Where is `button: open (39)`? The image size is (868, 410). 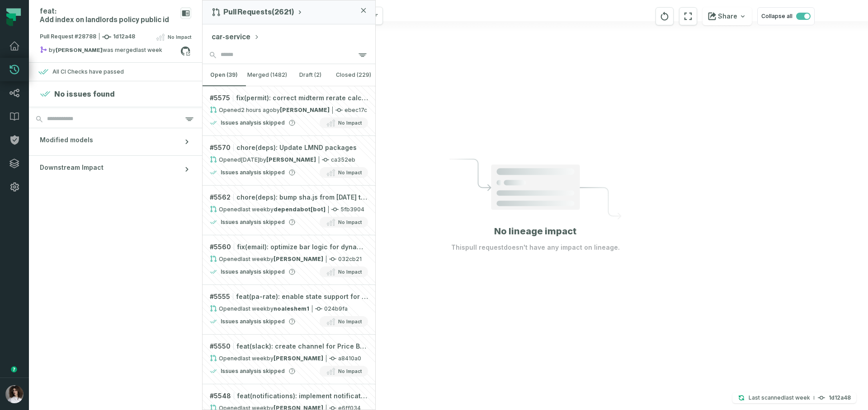
button: open (39) is located at coordinates (224, 75).